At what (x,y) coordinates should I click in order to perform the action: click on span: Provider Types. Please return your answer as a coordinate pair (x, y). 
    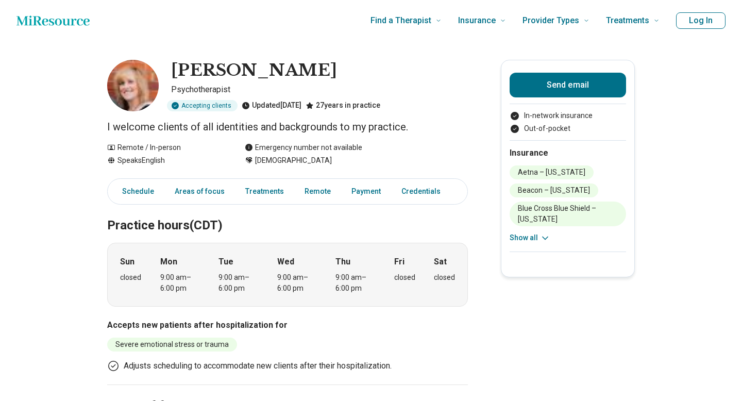
    Looking at the image, I should click on (551, 21).